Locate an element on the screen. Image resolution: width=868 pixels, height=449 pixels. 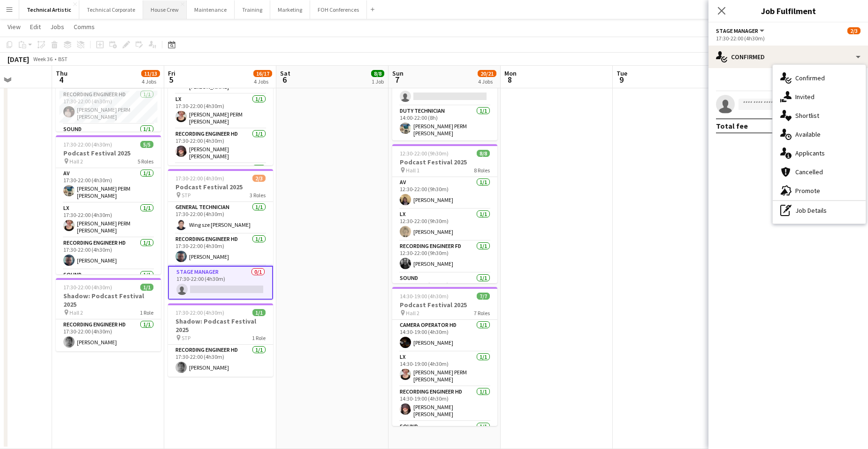
app-card-role: Sound1/112:30-22:00 (9h30m) is located at coordinates (445, 289).